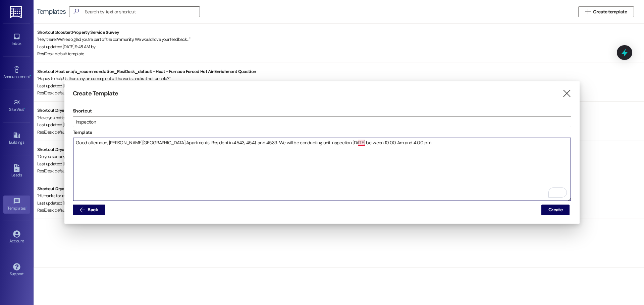 This screenshot has height=305, width=644. I want to click on button: Back, so click(89, 210).